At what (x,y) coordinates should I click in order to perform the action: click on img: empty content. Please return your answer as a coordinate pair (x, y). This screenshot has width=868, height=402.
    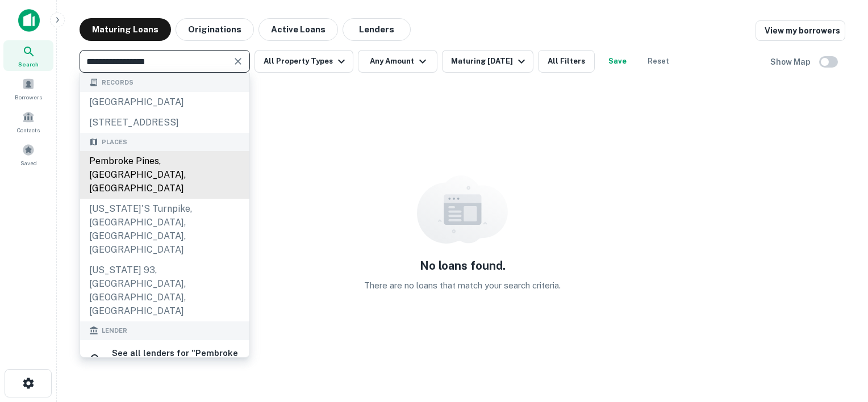
    Looking at the image, I should click on (462, 209).